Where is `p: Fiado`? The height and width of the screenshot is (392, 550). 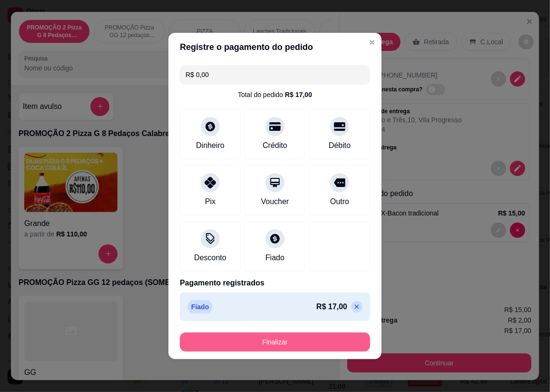 p: Fiado is located at coordinates (200, 307).